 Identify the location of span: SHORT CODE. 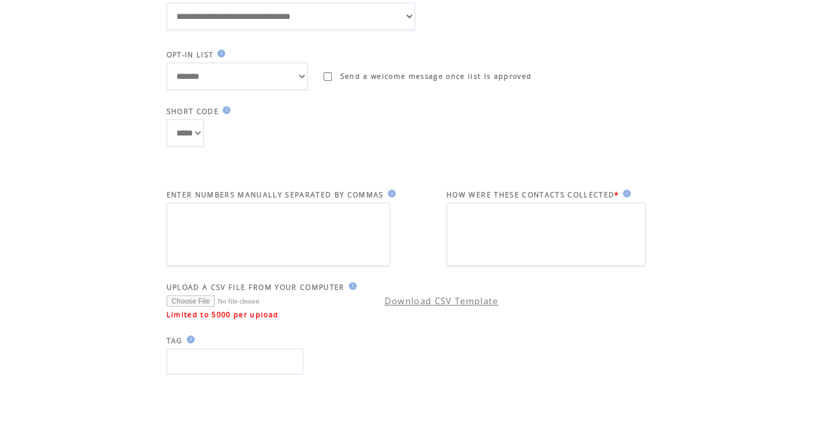
(193, 111).